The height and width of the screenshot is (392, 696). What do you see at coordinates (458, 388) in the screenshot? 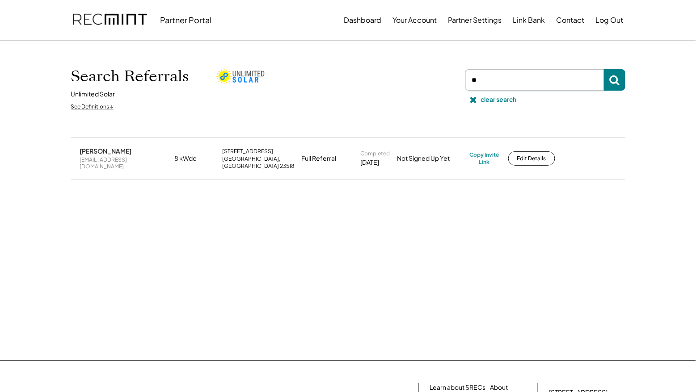
I see `a: Learn about SRECs` at bounding box center [458, 388].